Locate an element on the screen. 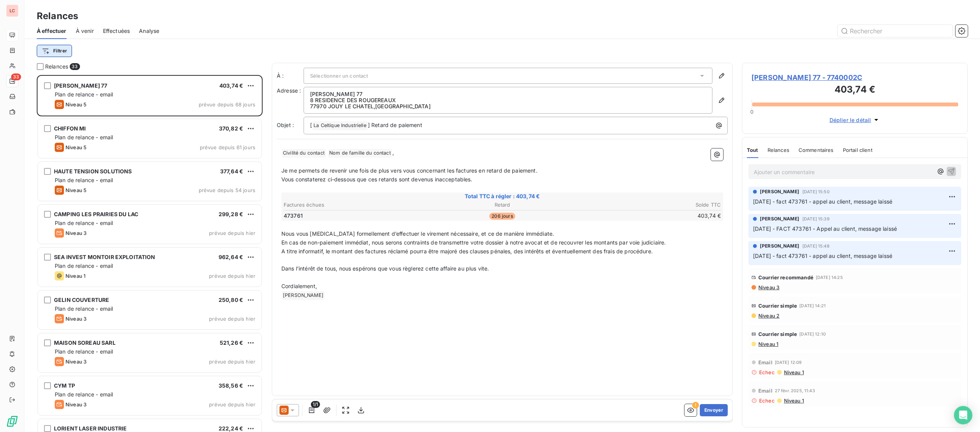  span: Portail client is located at coordinates (858, 150).